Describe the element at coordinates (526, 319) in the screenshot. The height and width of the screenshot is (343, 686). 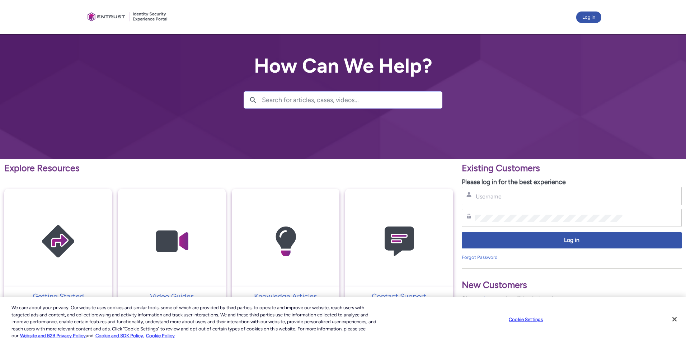
I see `button: Cookie Settings` at that location.